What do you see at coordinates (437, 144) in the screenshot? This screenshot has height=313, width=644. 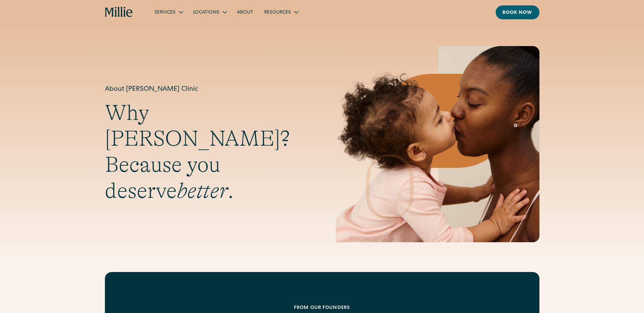 I see `img: Mother and baby sharing a kiss, highlighting the emotional bond and nurturing care at the heart o...` at bounding box center [437, 144].